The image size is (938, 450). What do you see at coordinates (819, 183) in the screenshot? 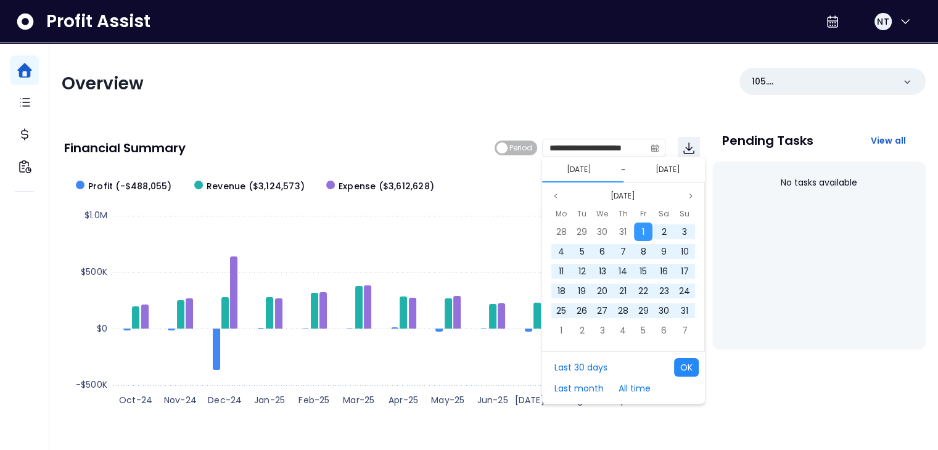
I see `div: No tasks available` at bounding box center [819, 183].